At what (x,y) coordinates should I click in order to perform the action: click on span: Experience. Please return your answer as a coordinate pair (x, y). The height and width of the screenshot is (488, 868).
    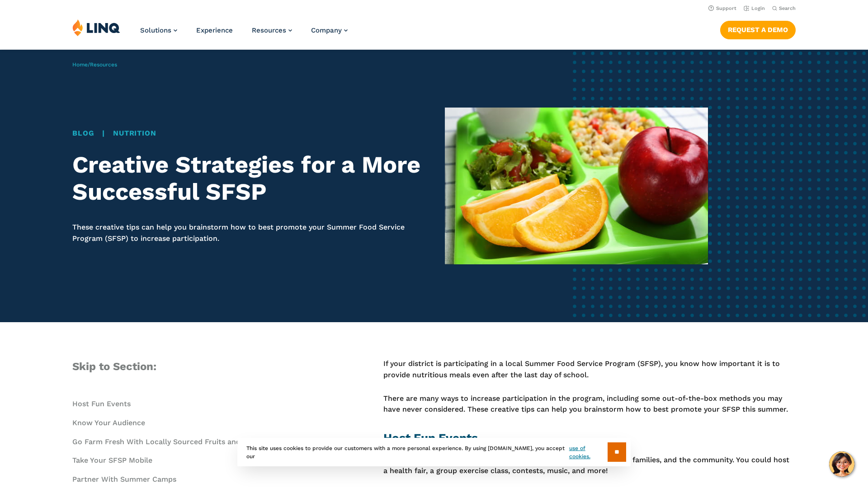
    Looking at the image, I should click on (214, 30).